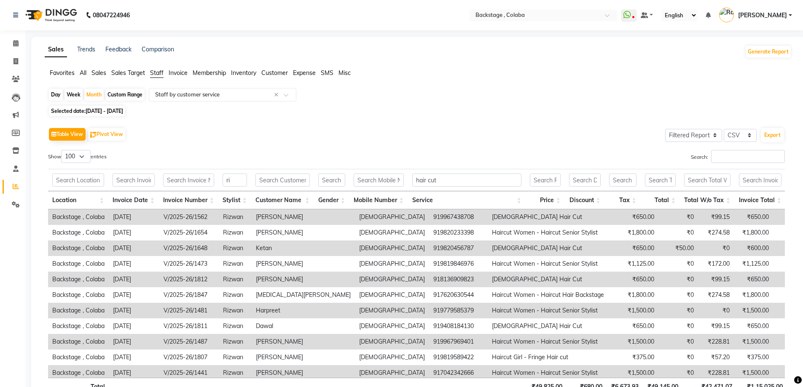 The image size is (803, 387). Describe the element at coordinates (772, 135) in the screenshot. I see `button: Export` at that location.